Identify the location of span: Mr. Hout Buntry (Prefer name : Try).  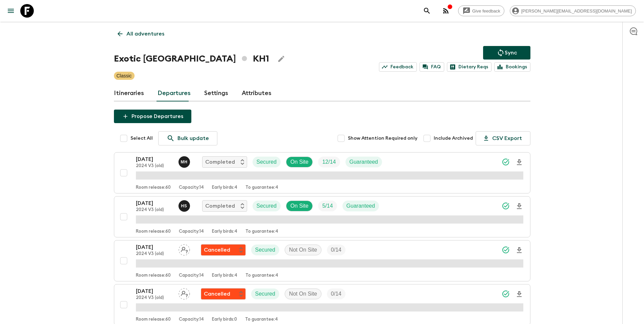
(185, 161).